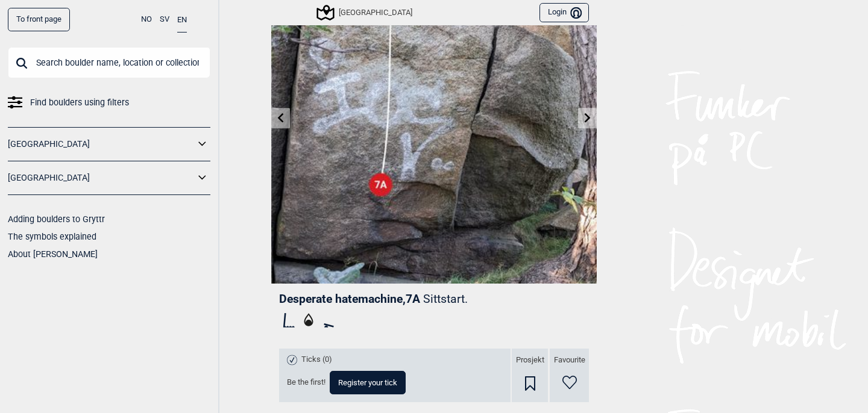  What do you see at coordinates (165, 19) in the screenshot?
I see `button: SV` at bounding box center [165, 19].